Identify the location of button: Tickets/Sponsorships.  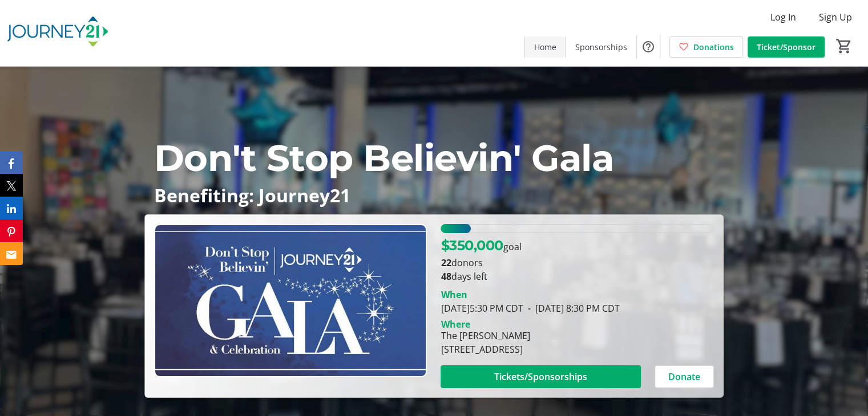
(540, 377).